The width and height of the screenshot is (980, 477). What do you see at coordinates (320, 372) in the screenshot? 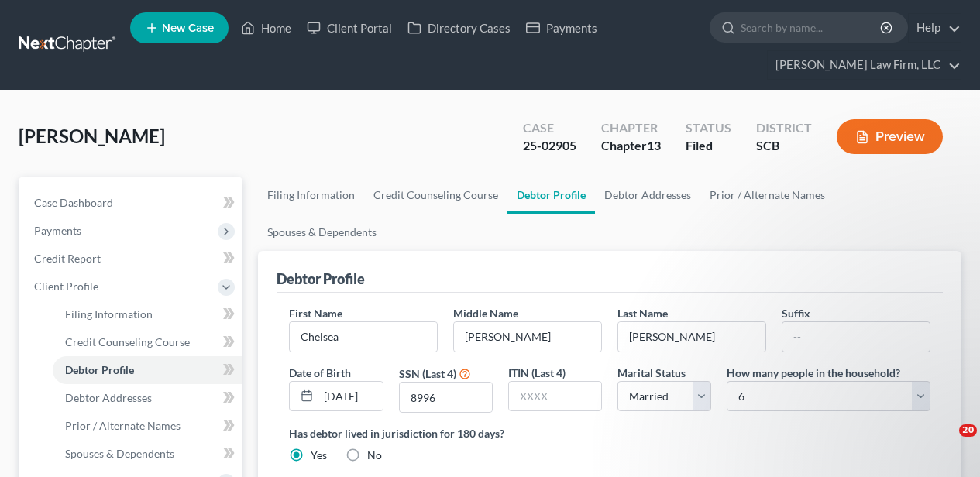
I see `label: Date of Birth` at bounding box center [320, 372].